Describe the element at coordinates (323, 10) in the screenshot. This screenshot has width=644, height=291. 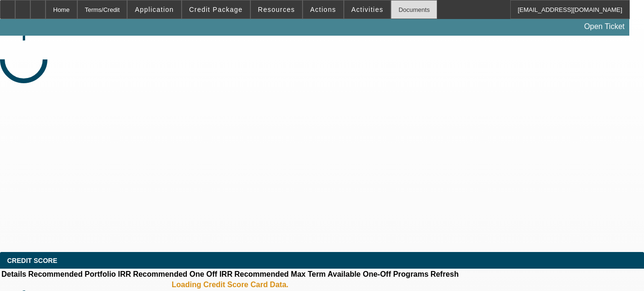
I see `button: Actions` at that location.